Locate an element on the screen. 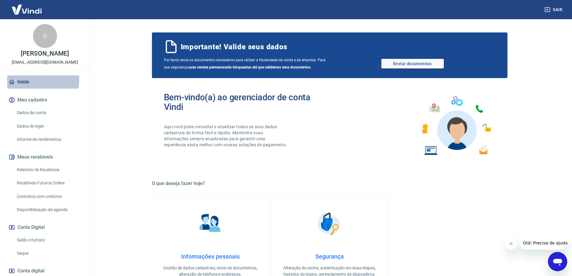  p: Aqui você pode consultar e atualizar todos os seus dados cadastrais de forma fácil e rápida. Mant... is located at coordinates (226, 136).